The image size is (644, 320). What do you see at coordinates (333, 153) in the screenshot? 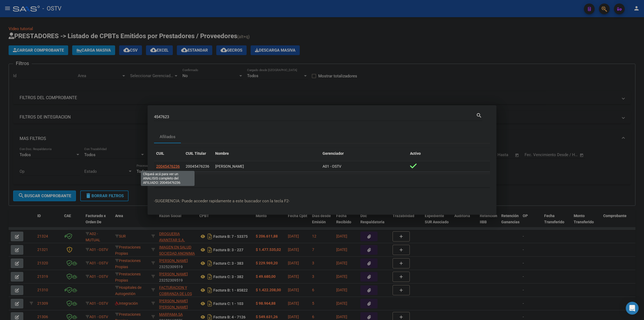
I see `span: Gerenciador` at bounding box center [333, 153].